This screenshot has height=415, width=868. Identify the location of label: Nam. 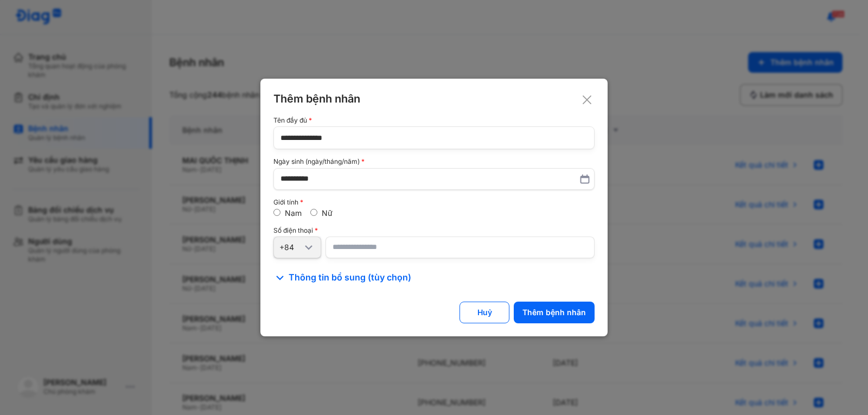
(293, 212).